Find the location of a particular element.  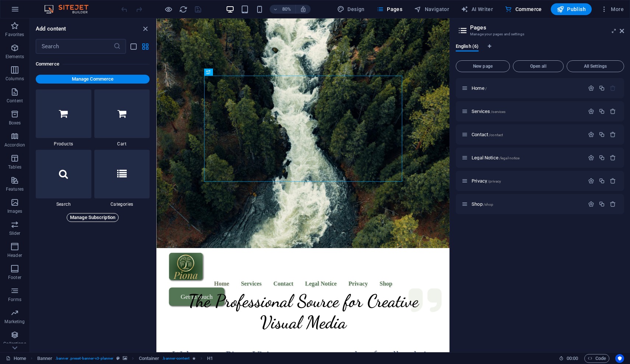

p: Accordion is located at coordinates (15, 145).